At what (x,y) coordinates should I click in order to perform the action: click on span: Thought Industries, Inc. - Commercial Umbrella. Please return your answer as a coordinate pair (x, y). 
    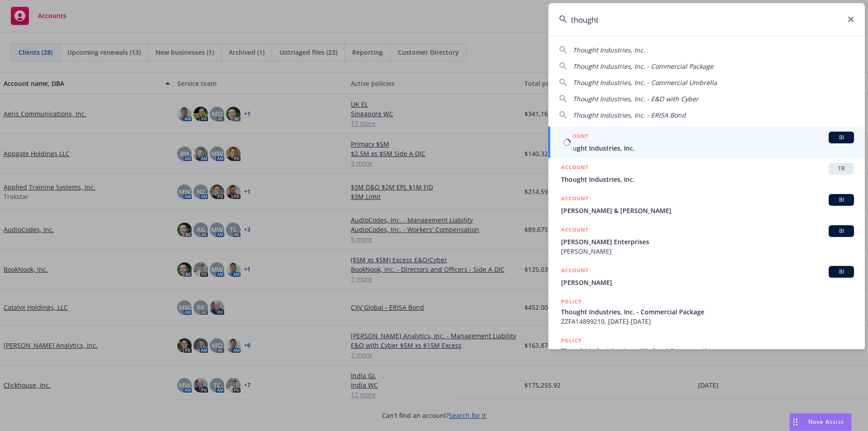
    Looking at the image, I should click on (645, 83).